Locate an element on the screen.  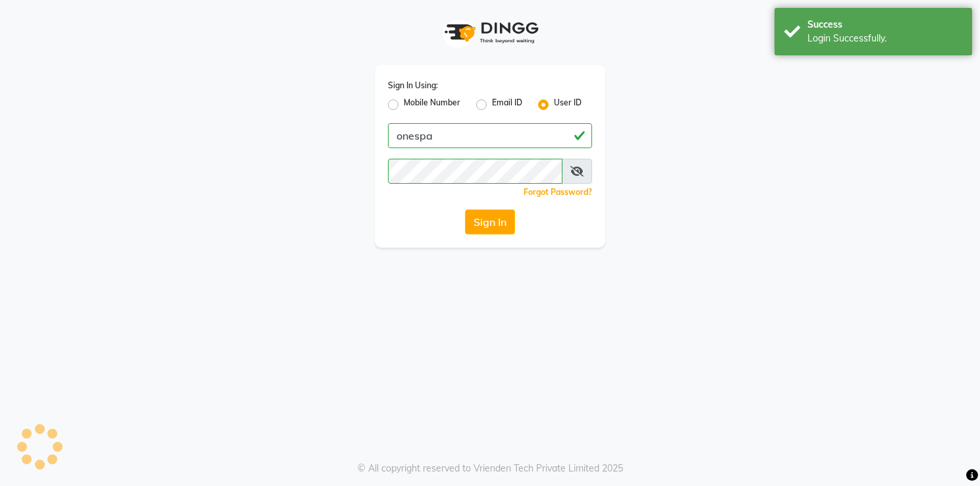
img: logo1.svg is located at coordinates (490, 32).